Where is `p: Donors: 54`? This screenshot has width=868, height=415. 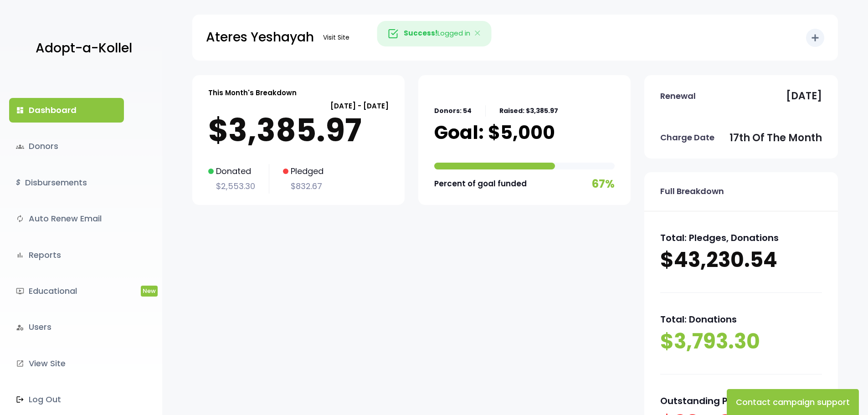 p: Donors: 54 is located at coordinates (453, 111).